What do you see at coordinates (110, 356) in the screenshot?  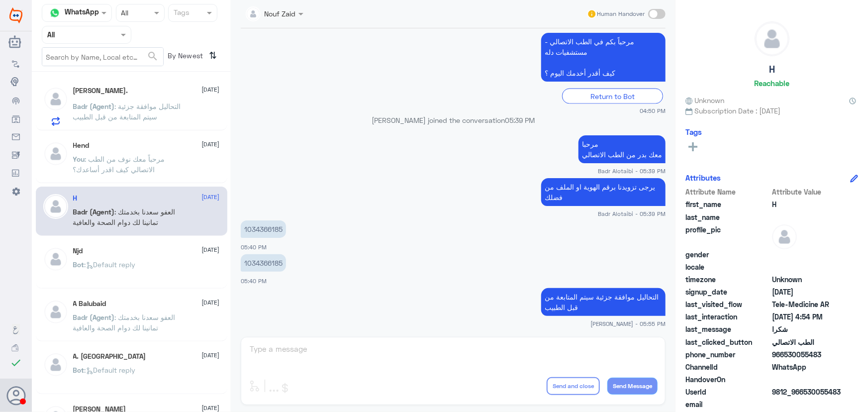 I see `h5: A. Turki` at bounding box center [110, 356].